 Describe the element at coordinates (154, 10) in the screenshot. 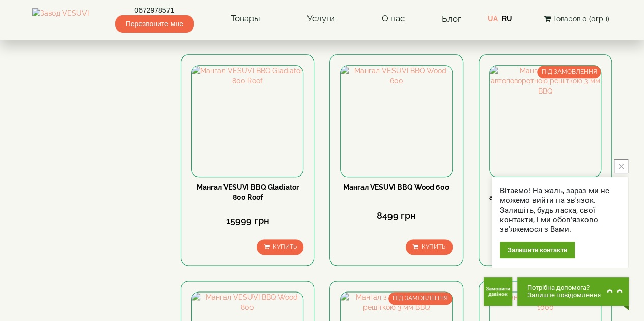

I see `a: 0672978571` at that location.